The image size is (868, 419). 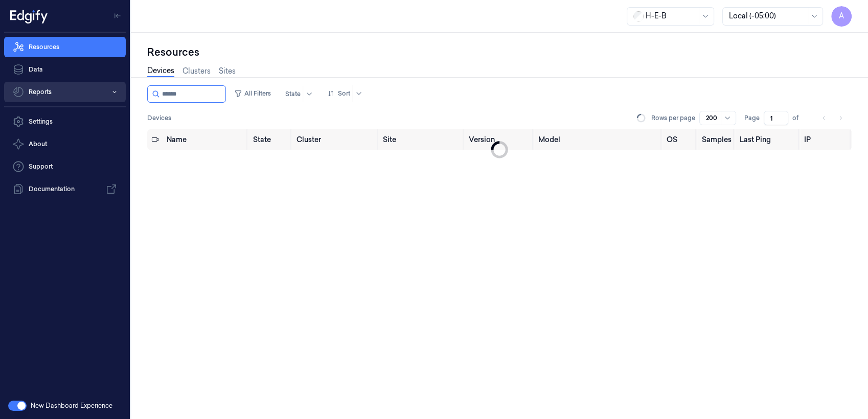 What do you see at coordinates (65, 92) in the screenshot?
I see `button: Reports` at bounding box center [65, 92].